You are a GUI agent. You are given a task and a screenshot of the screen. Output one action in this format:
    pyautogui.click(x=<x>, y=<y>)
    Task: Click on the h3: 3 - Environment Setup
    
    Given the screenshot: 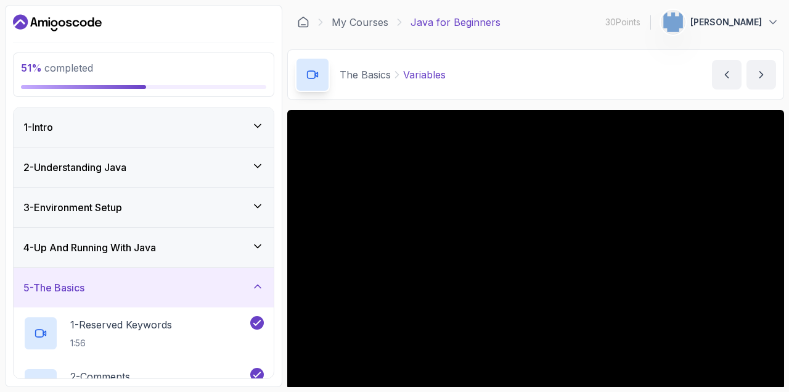 What is the action you would take?
    pyautogui.click(x=73, y=207)
    